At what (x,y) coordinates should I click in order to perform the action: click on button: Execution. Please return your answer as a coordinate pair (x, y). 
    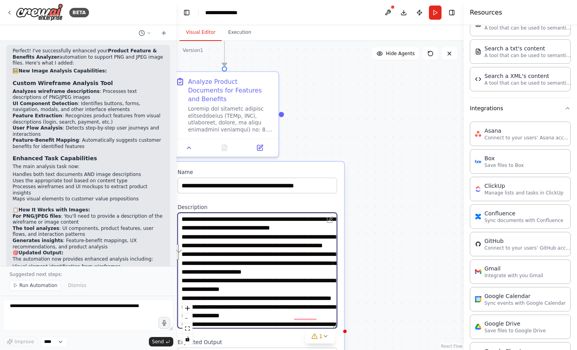
    Looking at the image, I should click on (240, 33).